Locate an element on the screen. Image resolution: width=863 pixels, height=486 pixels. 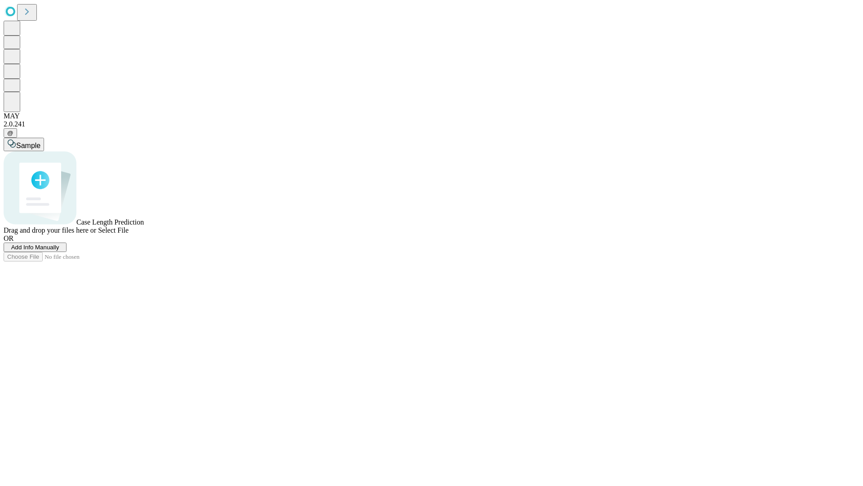
div: MAY is located at coordinates (432, 116).